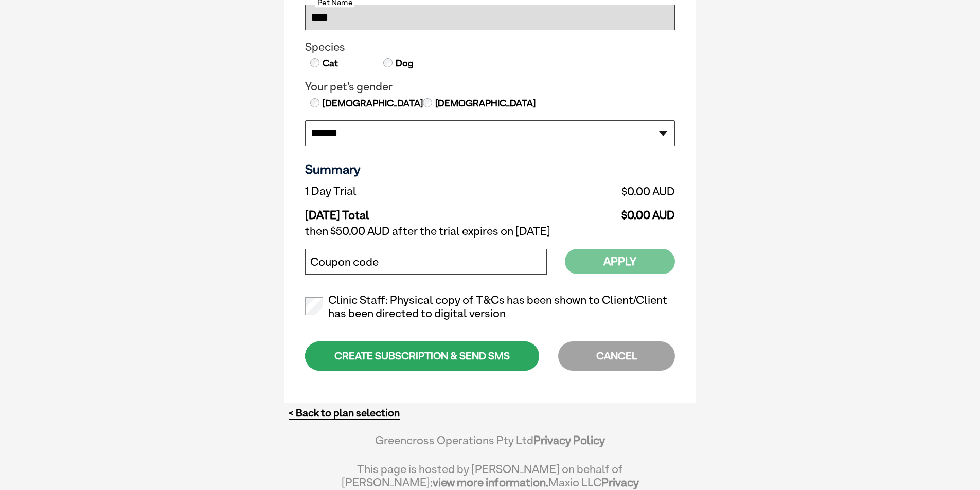 This screenshot has height=490, width=980. I want to click on legend: Your pet's gender, so click(490, 87).